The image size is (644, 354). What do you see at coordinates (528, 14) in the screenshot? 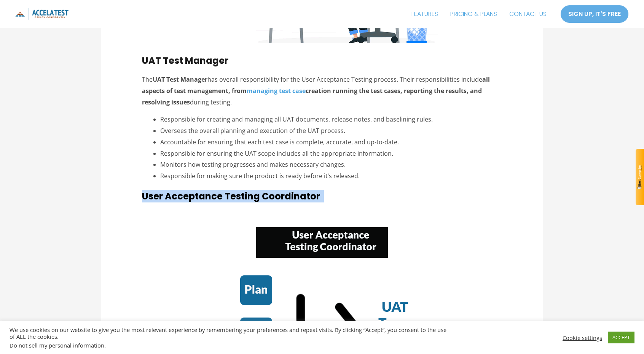
I see `a: CONTACT US` at bounding box center [528, 14].